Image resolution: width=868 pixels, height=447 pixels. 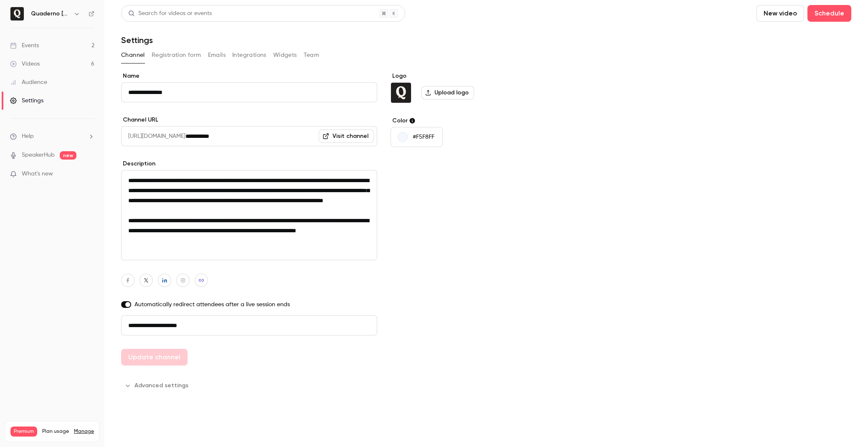 What do you see at coordinates (53, 137) in the screenshot?
I see `li: help-dropdown-opener` at bounding box center [53, 137].